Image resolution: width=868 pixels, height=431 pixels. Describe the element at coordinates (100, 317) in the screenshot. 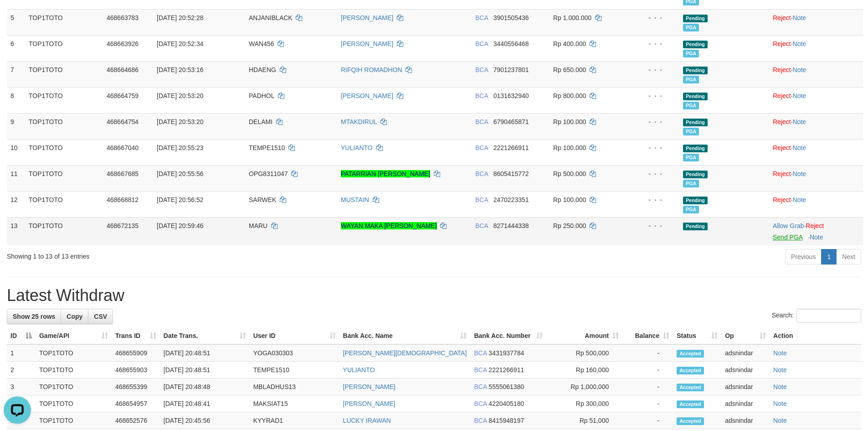

I see `span: CSV` at that location.